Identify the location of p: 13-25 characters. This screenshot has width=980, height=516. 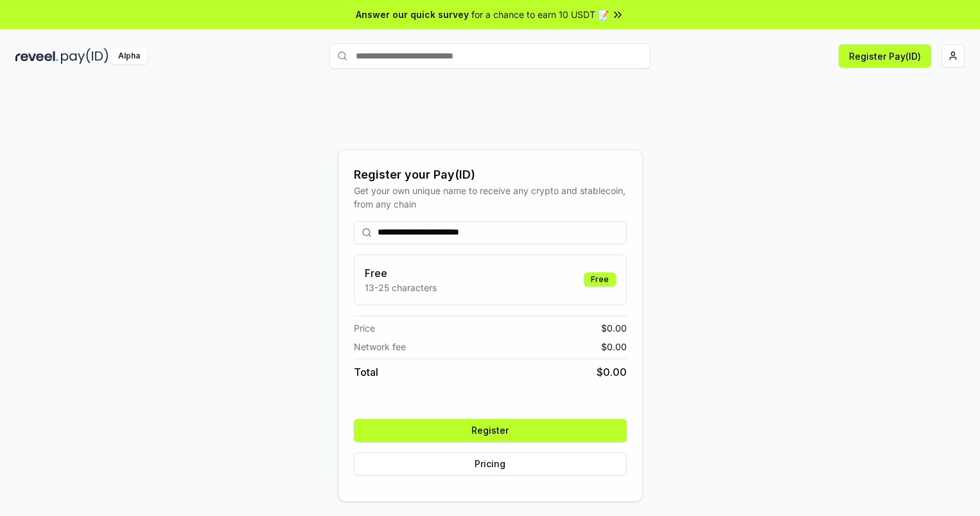
(401, 287).